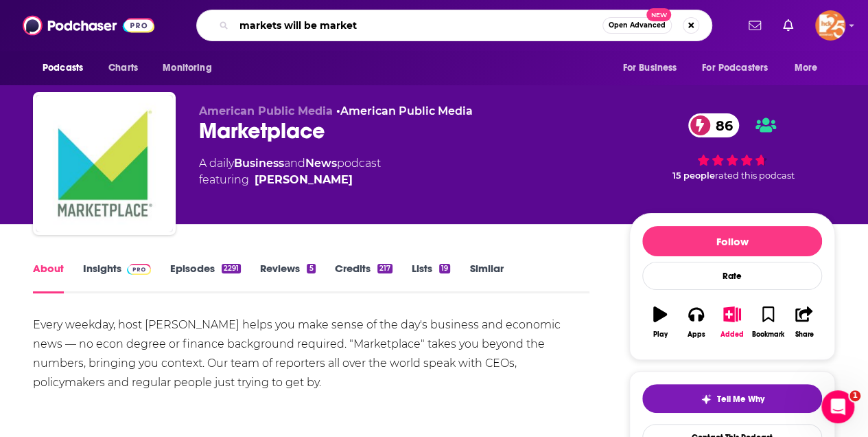  Describe the element at coordinates (105, 163) in the screenshot. I see `a: Marketplace` at that location.